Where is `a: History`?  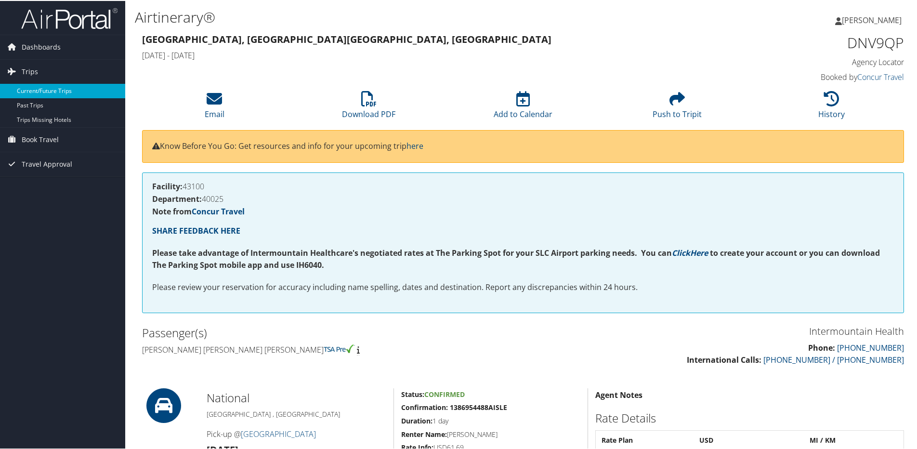
a: History is located at coordinates (831, 107).